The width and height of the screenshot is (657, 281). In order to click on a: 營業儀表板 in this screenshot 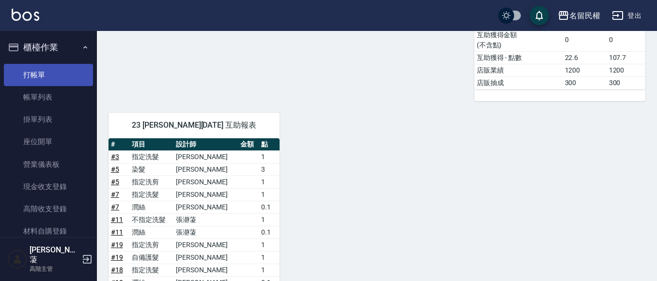, I will do `click(48, 165)`.